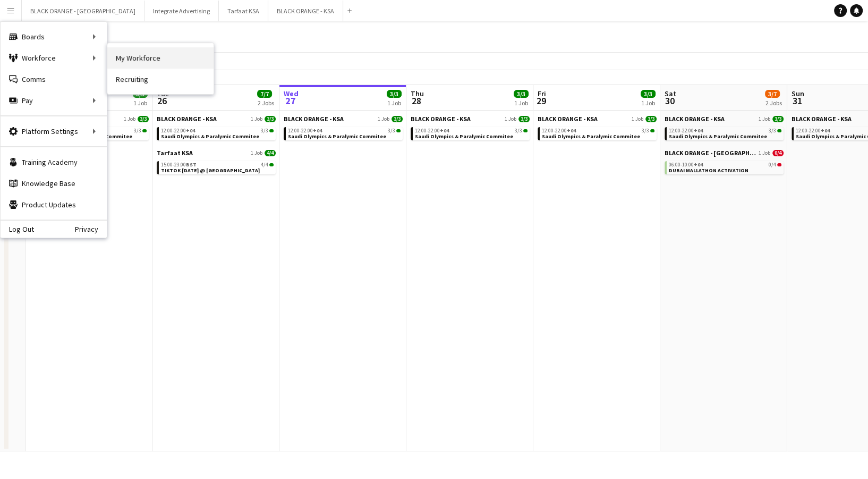  I want to click on span: 3/7, so click(773, 94).